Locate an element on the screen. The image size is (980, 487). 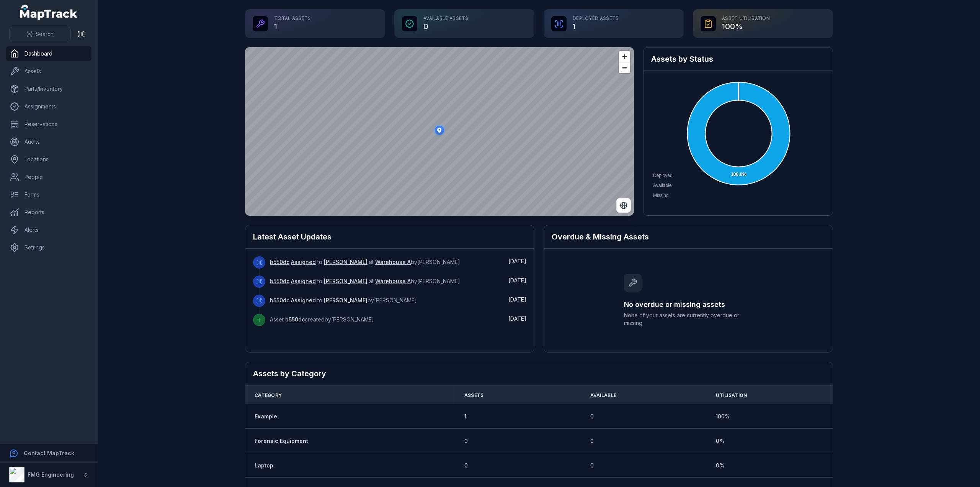
a: Parts/Inventory is located at coordinates (48, 89).